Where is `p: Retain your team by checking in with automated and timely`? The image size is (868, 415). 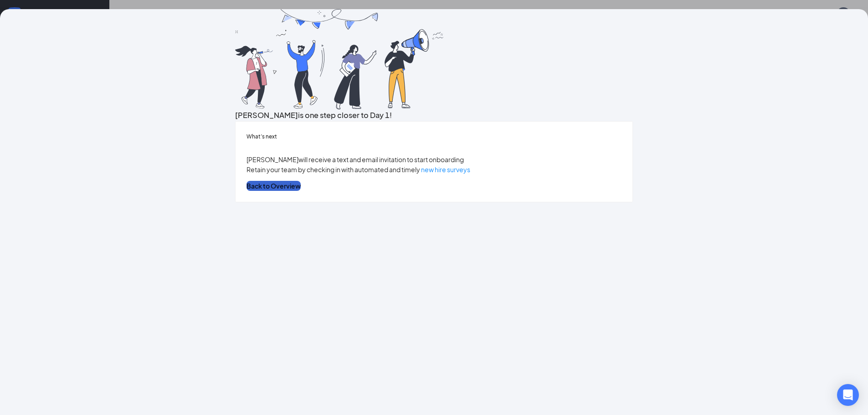 p: Retain your team by checking in with automated and timely is located at coordinates (434, 169).